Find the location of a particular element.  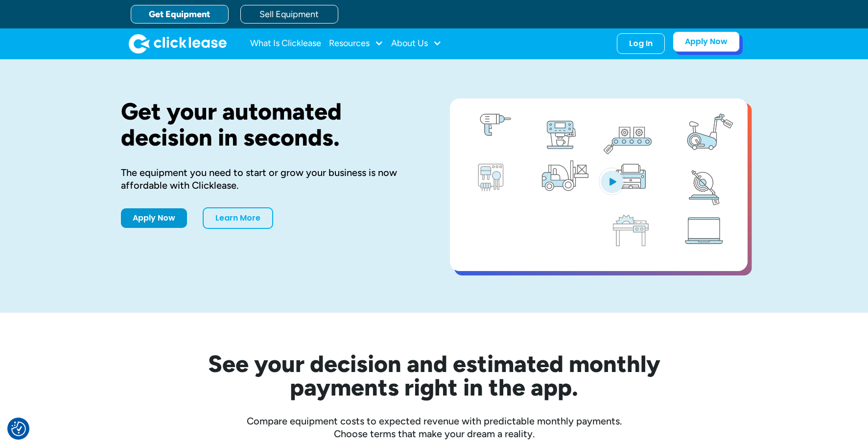

a: Get Equipment is located at coordinates (180, 14).